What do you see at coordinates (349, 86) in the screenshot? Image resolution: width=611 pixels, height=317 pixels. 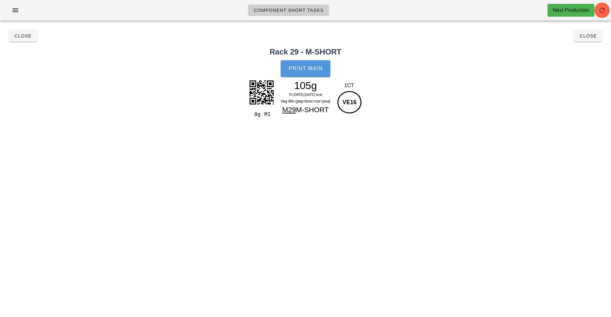 I see `div: 1CT` at bounding box center [349, 86].